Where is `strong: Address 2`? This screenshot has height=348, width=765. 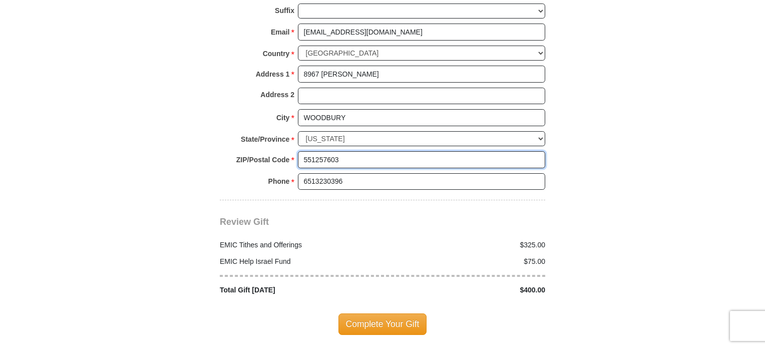
strong: Address 2 is located at coordinates (277, 95).